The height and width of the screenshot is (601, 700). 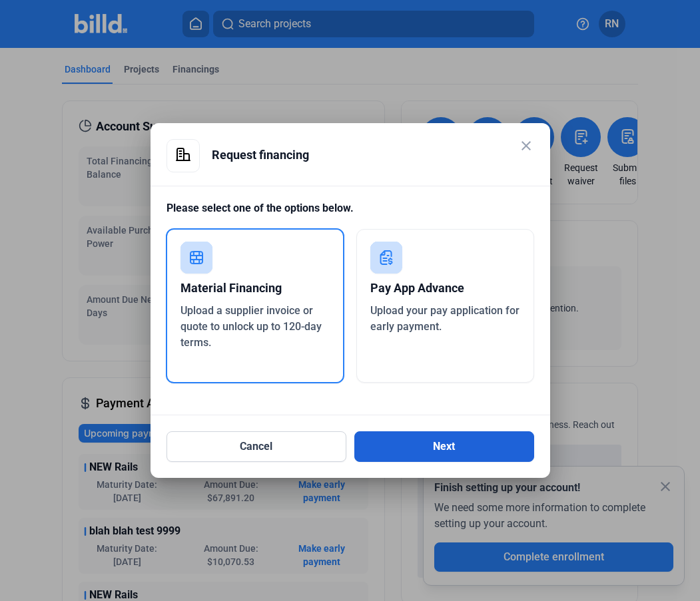 What do you see at coordinates (251, 327) in the screenshot?
I see `span: Upload a supplier invoice or quote to unlock up to 120-day terms.` at bounding box center [251, 327].